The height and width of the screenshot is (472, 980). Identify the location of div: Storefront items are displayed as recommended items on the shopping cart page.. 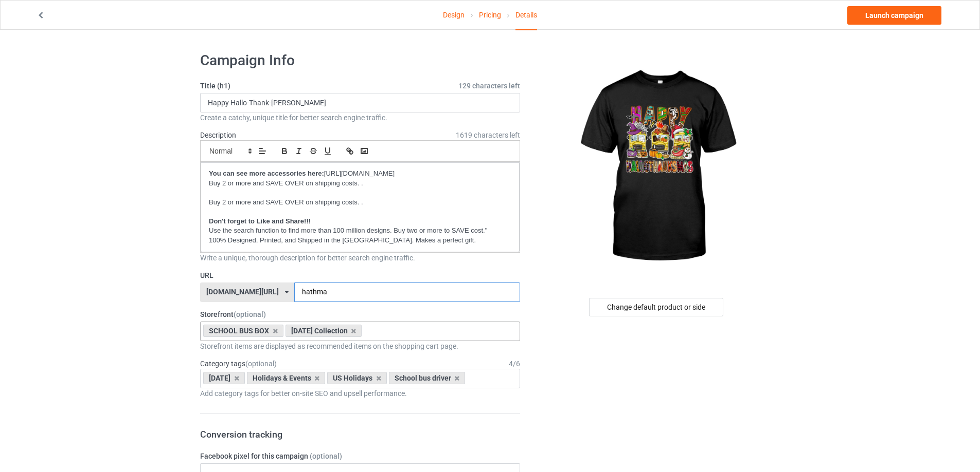
(360, 347).